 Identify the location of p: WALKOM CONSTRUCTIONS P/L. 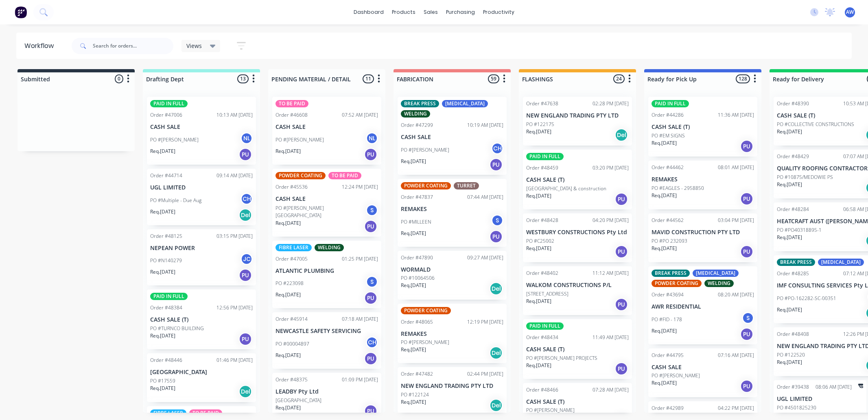
(578, 285).